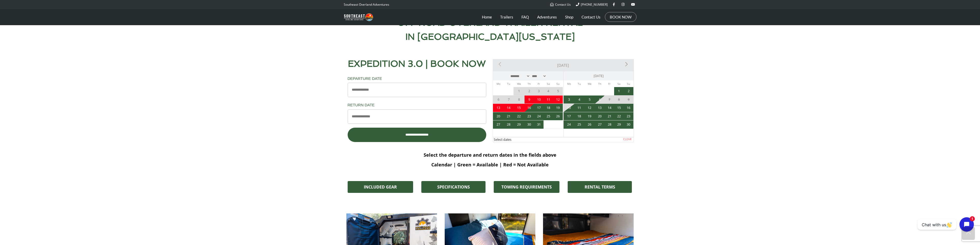 Image resolution: width=980 pixels, height=245 pixels. What do you see at coordinates (490, 23) in the screenshot?
I see `h2: OFF ROAD OVERLAND TRAILER RENTAL` at bounding box center [490, 23].